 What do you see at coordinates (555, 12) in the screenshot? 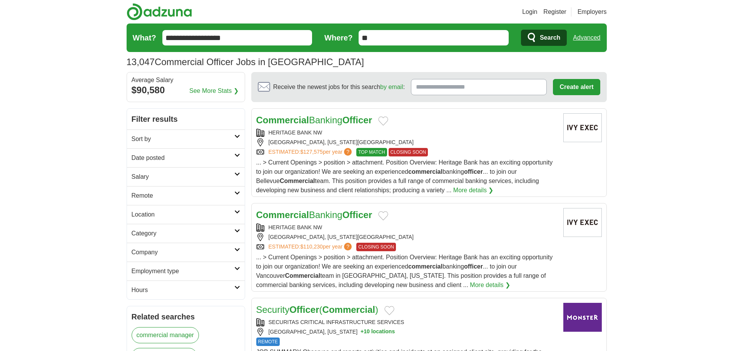
I see `a: Register` at bounding box center [555, 12].